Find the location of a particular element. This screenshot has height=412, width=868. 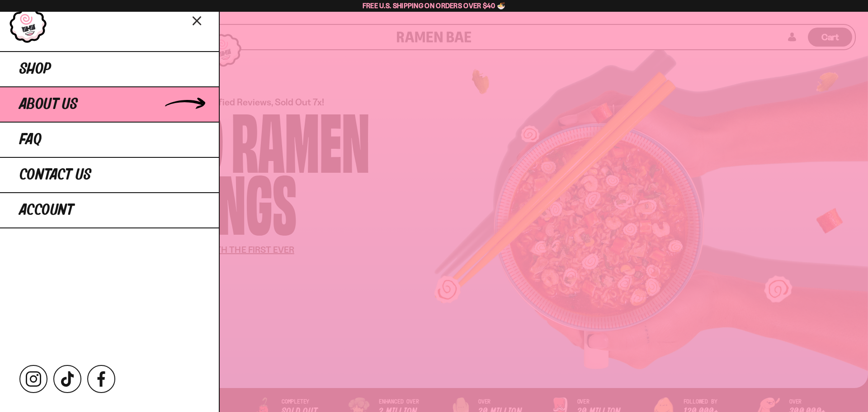

span: Contact Us is located at coordinates (55, 175).